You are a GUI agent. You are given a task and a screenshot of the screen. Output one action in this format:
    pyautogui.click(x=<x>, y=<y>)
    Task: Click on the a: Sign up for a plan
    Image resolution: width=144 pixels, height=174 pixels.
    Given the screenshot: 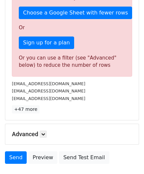 What is the action you would take?
    pyautogui.click(x=46, y=43)
    